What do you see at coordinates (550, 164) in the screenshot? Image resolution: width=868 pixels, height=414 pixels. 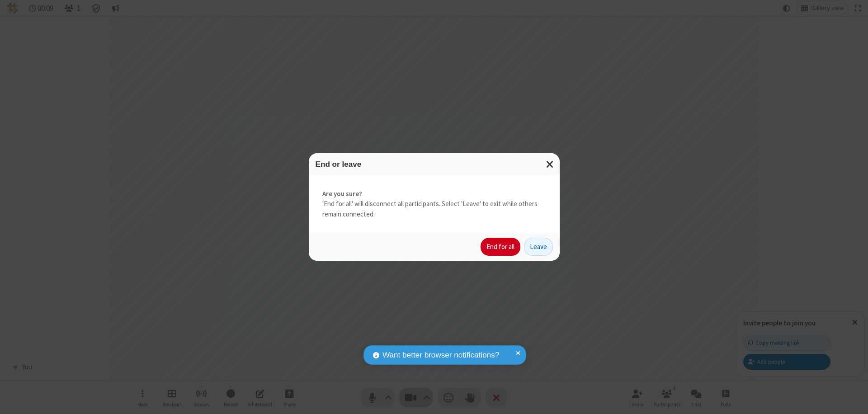 I see `button: Close modal` at bounding box center [550, 164].